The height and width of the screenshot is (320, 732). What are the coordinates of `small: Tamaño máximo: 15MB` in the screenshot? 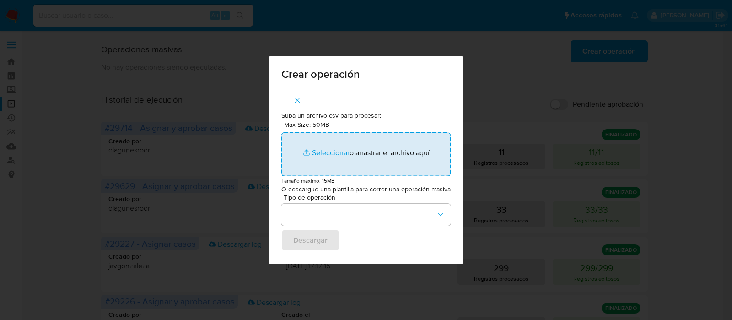 It's located at (308, 180).